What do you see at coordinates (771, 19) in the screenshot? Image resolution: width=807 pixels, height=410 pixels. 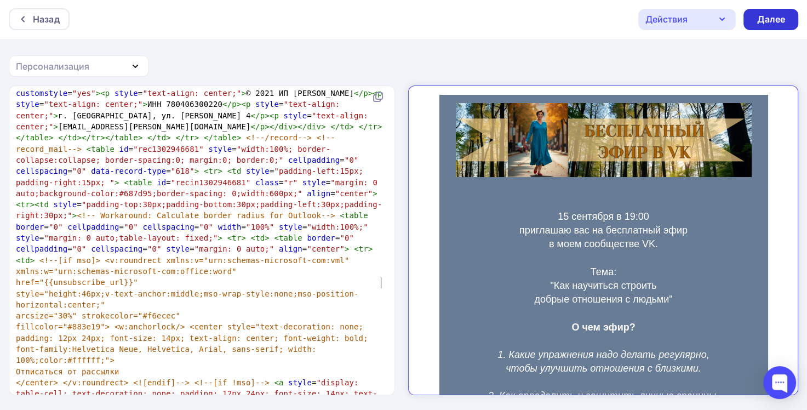 I see `div: Далее` at bounding box center [771, 19].